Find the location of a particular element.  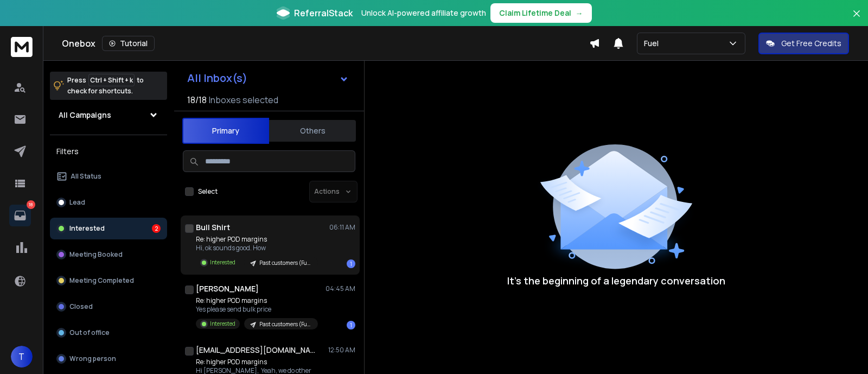

p: Hi, ok sounds good. How is located at coordinates (257, 248).